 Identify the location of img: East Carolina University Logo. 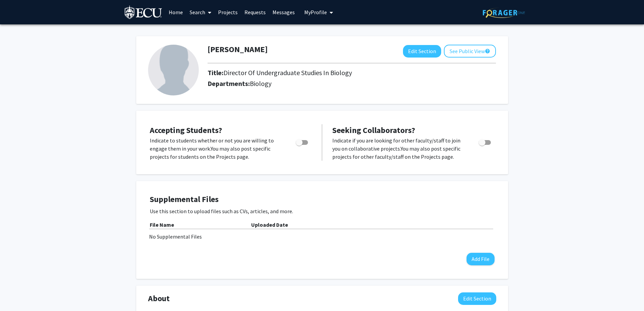
(144, 13).